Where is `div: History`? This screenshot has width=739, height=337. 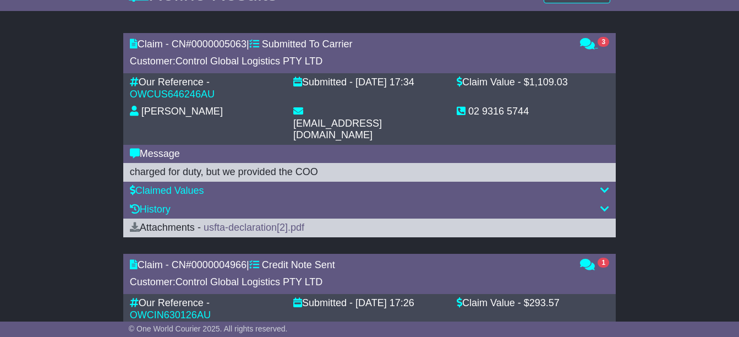
div: History is located at coordinates (369, 210).